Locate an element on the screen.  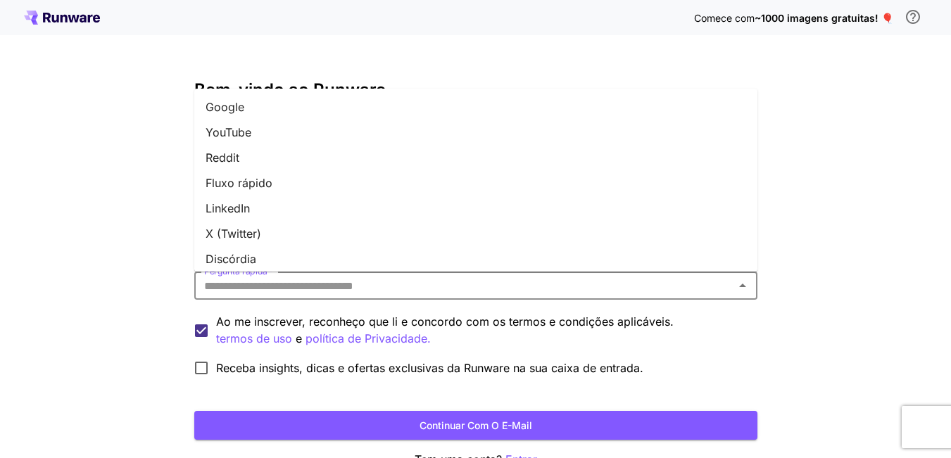
font: Comece com is located at coordinates (724, 18).